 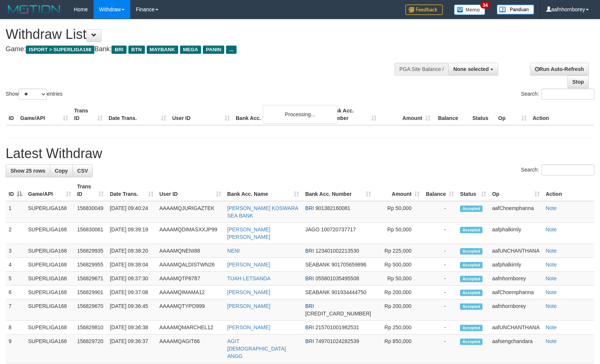 I want to click on td: 4, so click(x=15, y=265).